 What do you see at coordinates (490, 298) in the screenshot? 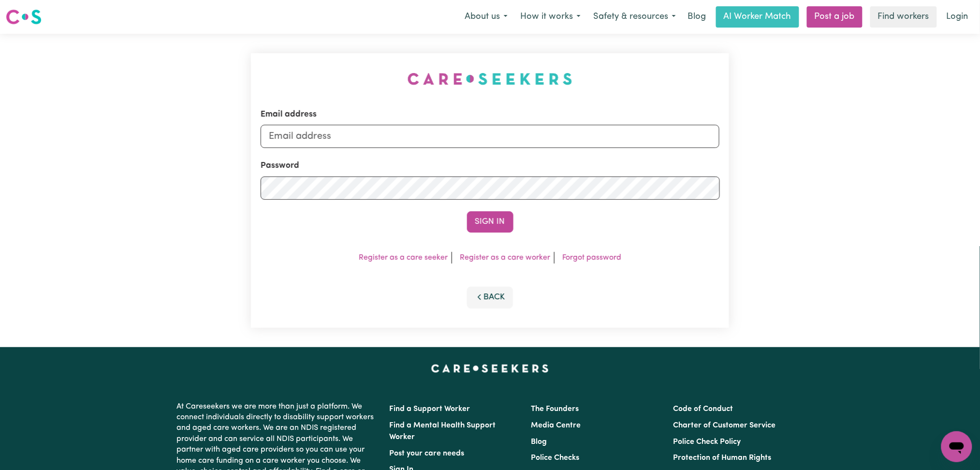
I see `button: Back` at bounding box center [490, 298].